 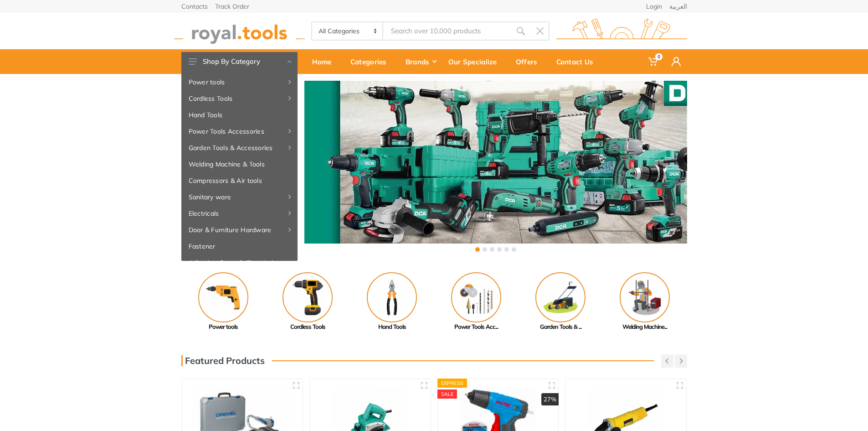 I want to click on a: Categories, so click(x=371, y=61).